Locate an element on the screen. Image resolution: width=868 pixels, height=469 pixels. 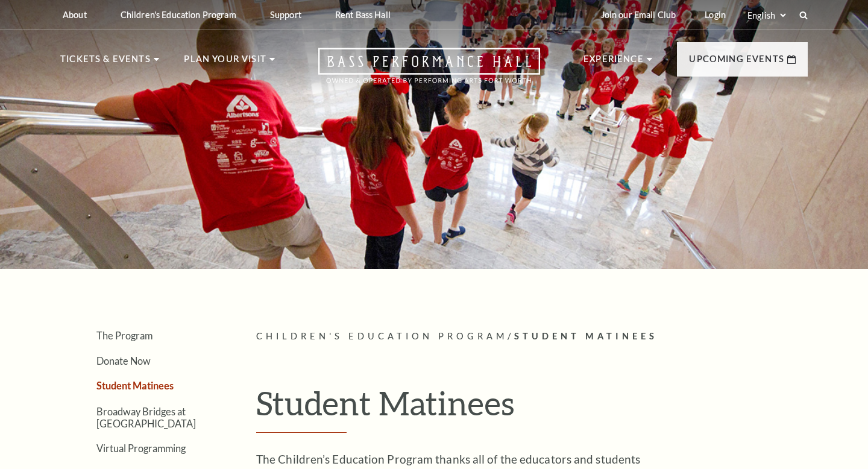
span: Children's Education Program is located at coordinates (382, 336).